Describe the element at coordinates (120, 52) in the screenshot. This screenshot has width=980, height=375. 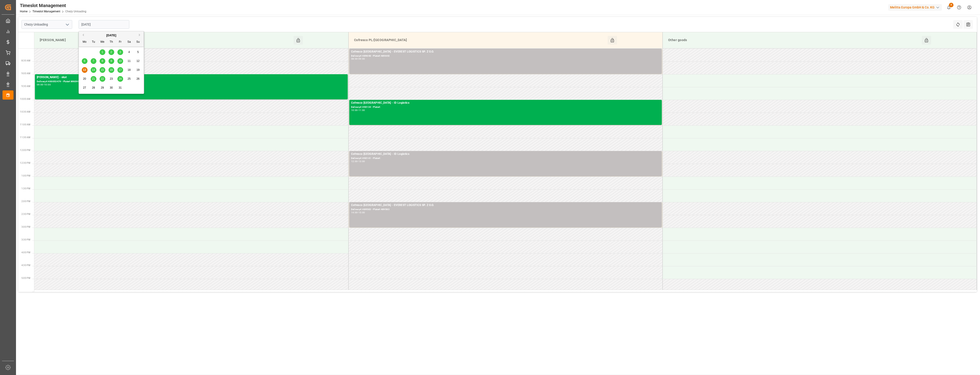
I see `span: 3` at that location.